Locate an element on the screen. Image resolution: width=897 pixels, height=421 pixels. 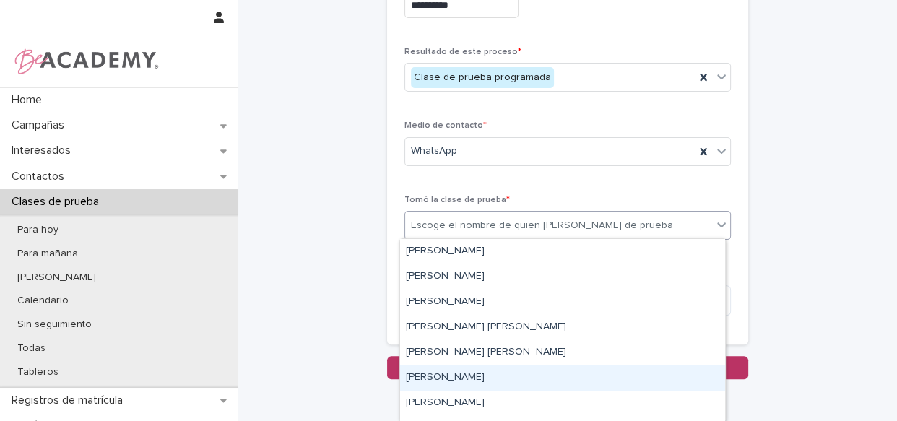
p: Interesados is located at coordinates (44, 150).